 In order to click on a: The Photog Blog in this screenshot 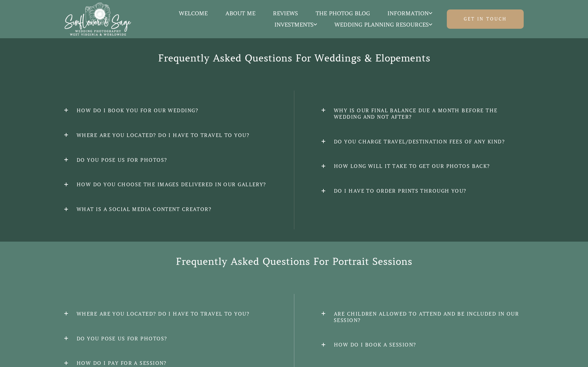, I will do `click(343, 14)`.